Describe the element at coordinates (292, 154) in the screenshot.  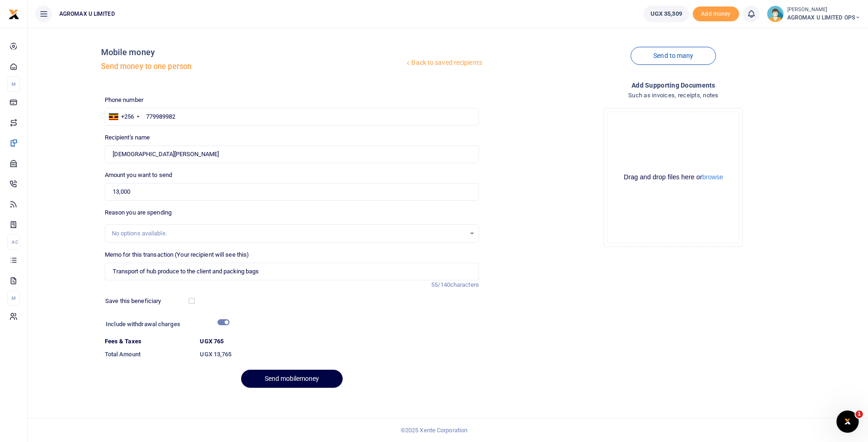
I see `input: Loading name...` at that location.